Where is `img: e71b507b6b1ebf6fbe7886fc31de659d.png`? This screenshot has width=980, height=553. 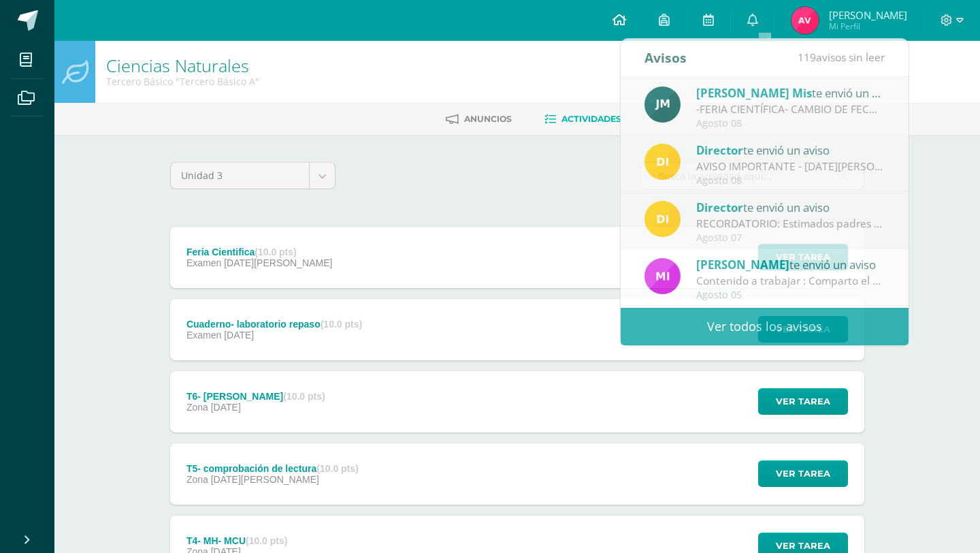
img: e71b507b6b1ebf6fbe7886fc31de659d.png is located at coordinates (662, 275).